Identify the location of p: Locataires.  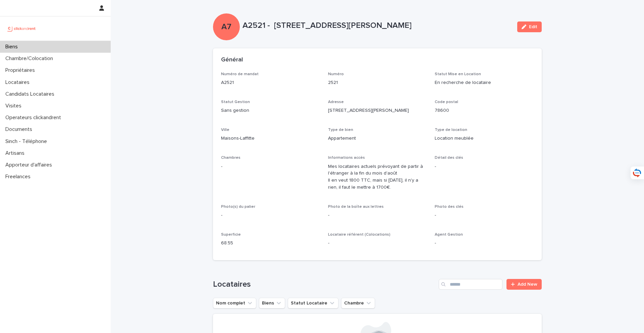
(19, 82).